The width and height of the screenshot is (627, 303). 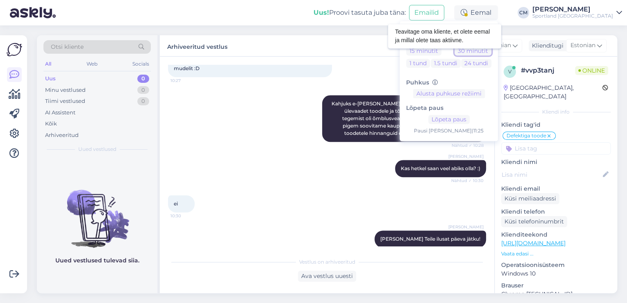 I want to click on div: AI Assistent, so click(x=60, y=113).